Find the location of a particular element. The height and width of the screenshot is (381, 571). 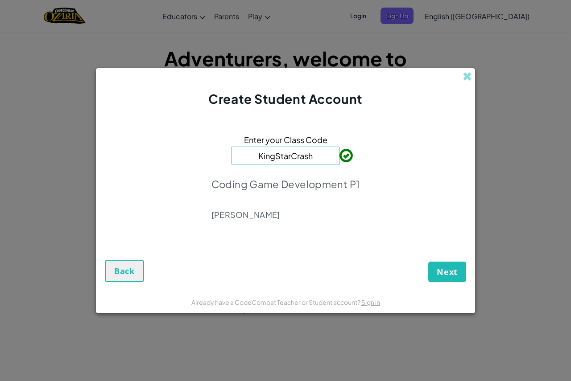

span: Enter your Class Code is located at coordinates (285, 140).